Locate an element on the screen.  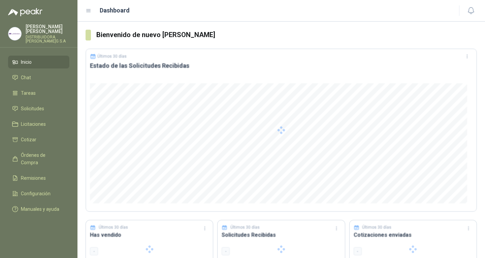
a: Tareas is located at coordinates (39, 93).